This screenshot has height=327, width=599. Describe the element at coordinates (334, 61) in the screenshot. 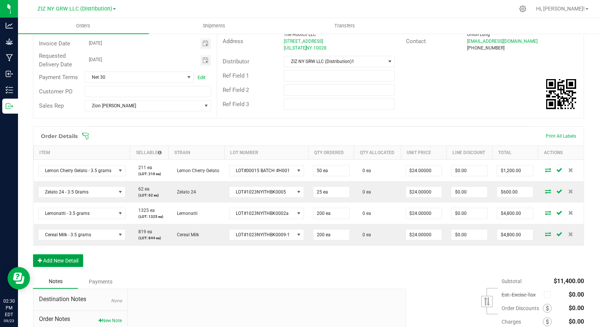

I see `span: ZIZ NY GRW LLC (Distribution)1` at that location.